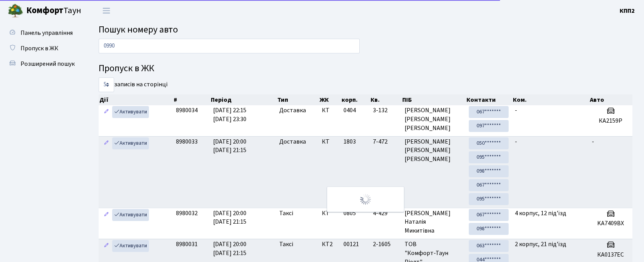  What do you see at coordinates (187, 213) in the screenshot?
I see `span: 8980032` at bounding box center [187, 213].